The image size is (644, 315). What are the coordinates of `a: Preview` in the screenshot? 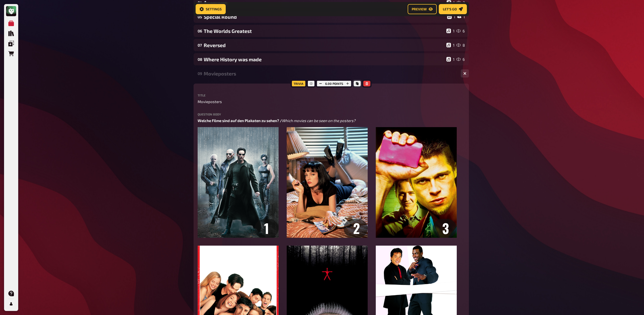 It's located at (422, 9).